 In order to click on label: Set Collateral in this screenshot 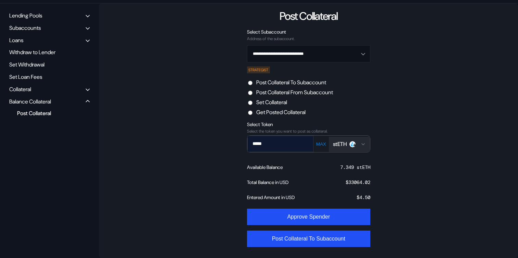, I will do `click(272, 102)`.